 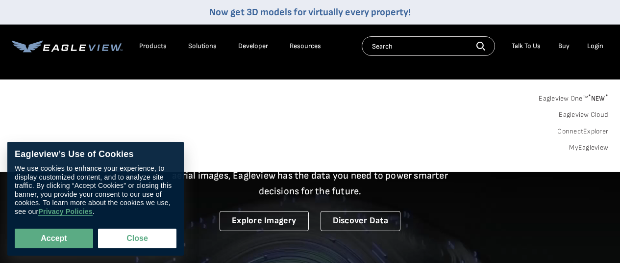 I want to click on div: Solutions, so click(x=202, y=46).